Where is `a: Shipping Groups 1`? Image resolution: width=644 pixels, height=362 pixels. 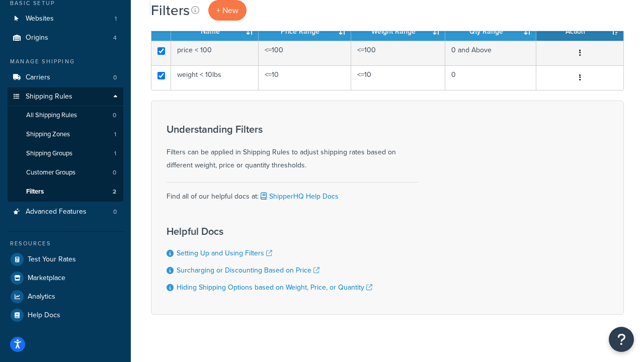 a: Shipping Groups 1 is located at coordinates (66, 153).